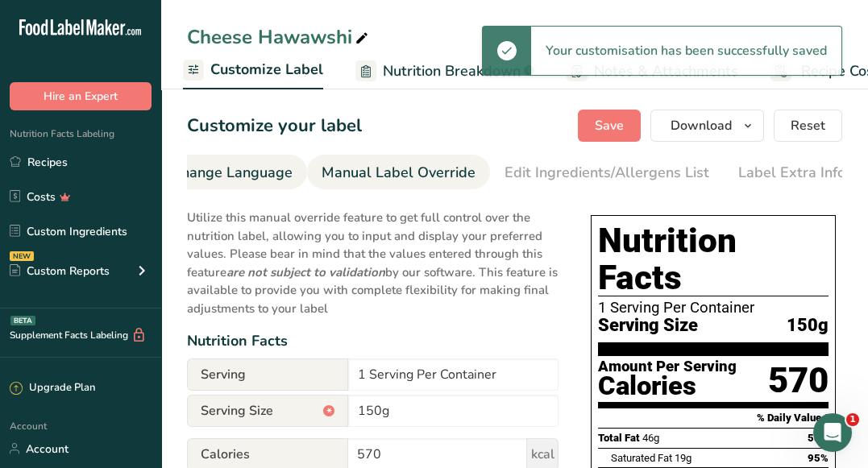 The image size is (868, 468). I want to click on button: Download, so click(707, 125).